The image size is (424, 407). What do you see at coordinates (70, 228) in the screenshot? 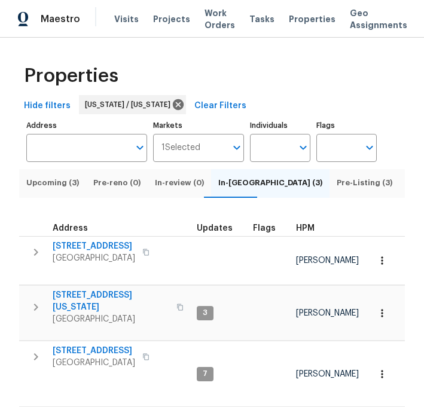
I see `span: Address` at bounding box center [70, 228].